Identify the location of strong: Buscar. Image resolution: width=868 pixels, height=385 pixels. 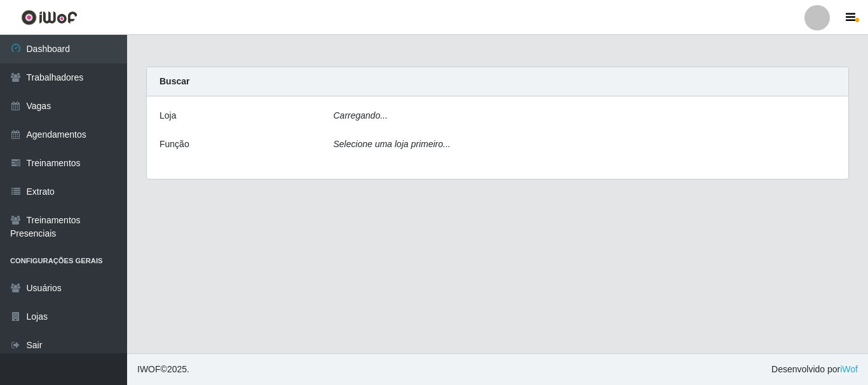
(174, 81).